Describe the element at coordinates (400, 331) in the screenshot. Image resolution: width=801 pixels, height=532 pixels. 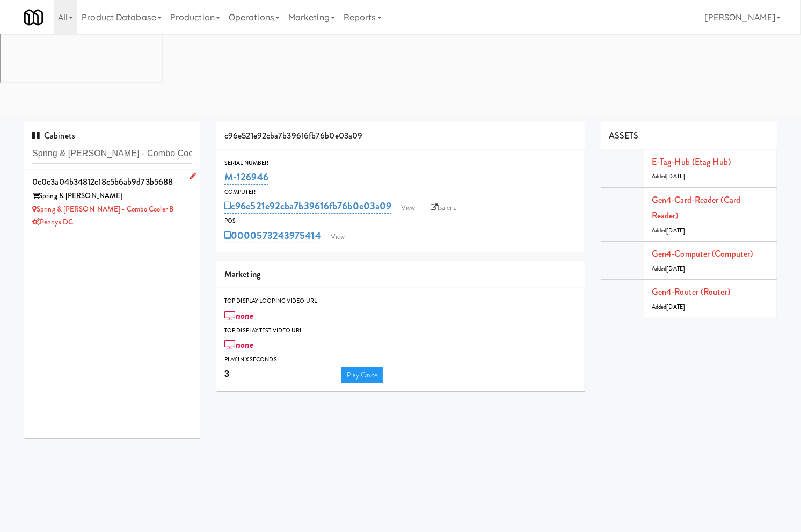
I see `div: Top Display Test Video Url` at that location.